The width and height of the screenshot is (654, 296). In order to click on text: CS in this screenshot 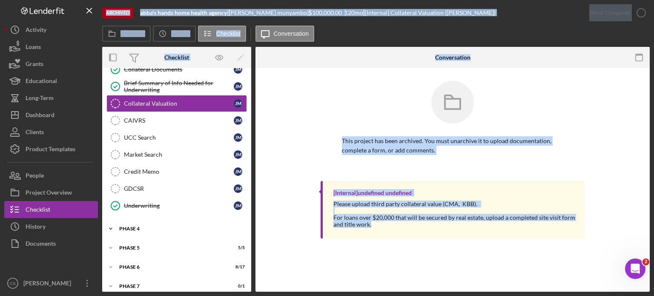, I will do `click(12, 283)`.